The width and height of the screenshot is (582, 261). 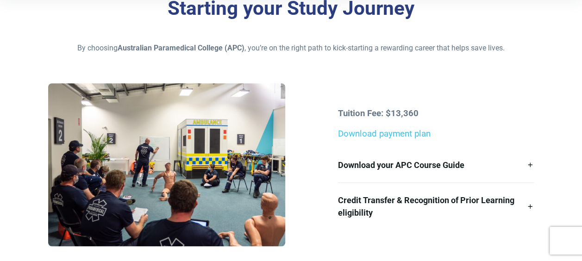 What do you see at coordinates (435, 165) in the screenshot?
I see `a: Download your APC Course Guide` at bounding box center [435, 165].